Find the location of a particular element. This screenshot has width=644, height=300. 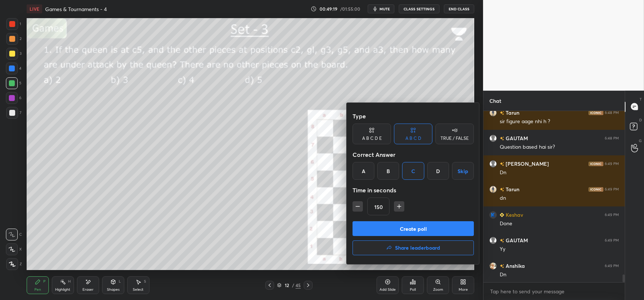

button: Create poll is located at coordinates (413, 229).